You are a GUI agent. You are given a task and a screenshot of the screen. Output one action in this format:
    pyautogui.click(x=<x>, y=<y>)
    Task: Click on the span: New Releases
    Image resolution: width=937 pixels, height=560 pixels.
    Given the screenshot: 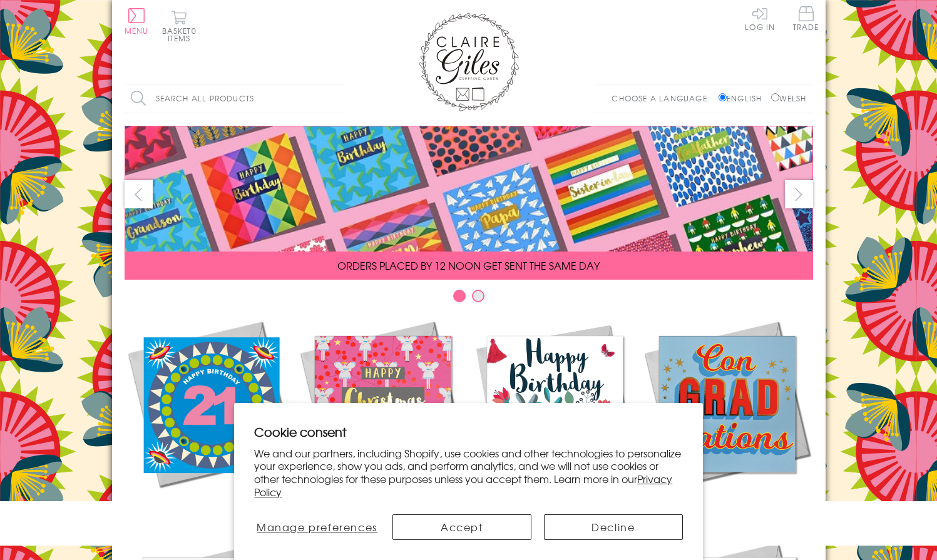 What is the action you would take?
    pyautogui.click(x=209, y=507)
    